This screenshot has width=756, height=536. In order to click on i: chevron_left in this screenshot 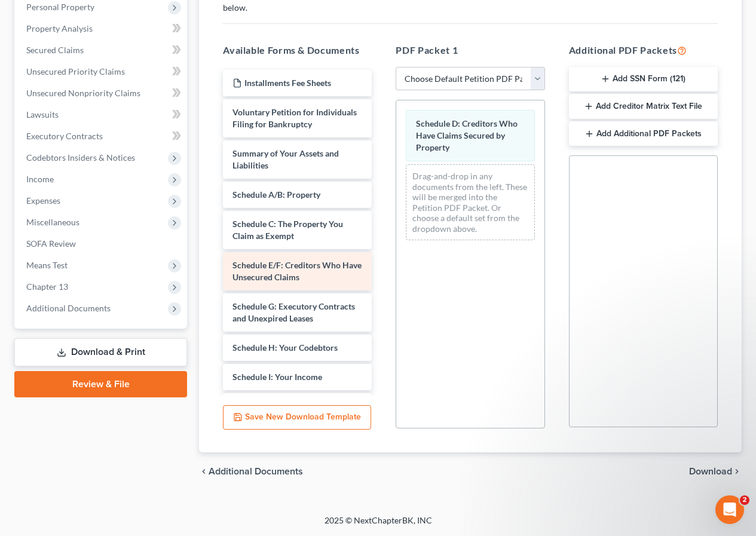, I will do `click(204, 472)`.